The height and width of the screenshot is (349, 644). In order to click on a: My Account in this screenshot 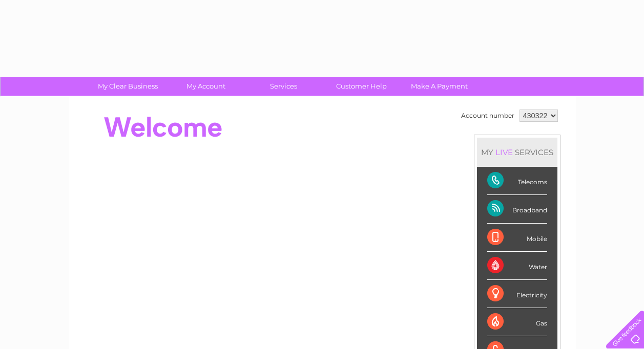, I will do `click(205, 86)`.